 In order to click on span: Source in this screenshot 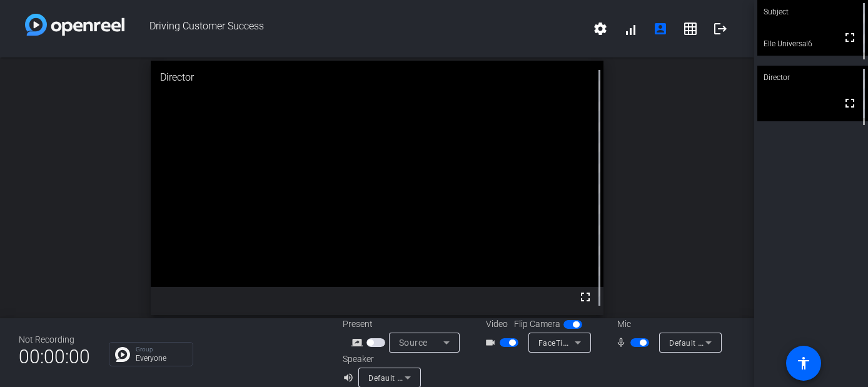, I will do `click(414, 343)`.